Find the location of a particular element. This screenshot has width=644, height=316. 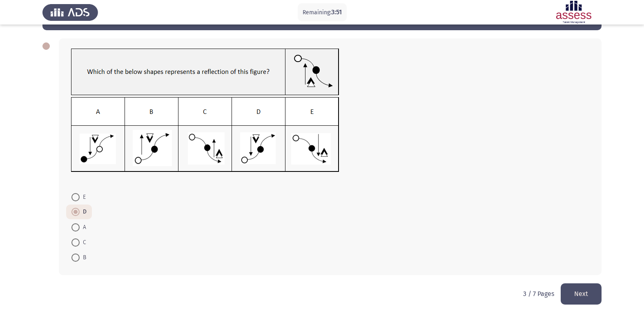

span: 3:51 is located at coordinates (337, 12).